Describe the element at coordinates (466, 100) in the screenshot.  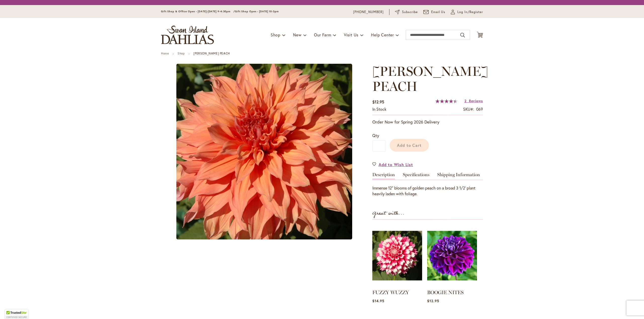
I see `span: 2` at that location.